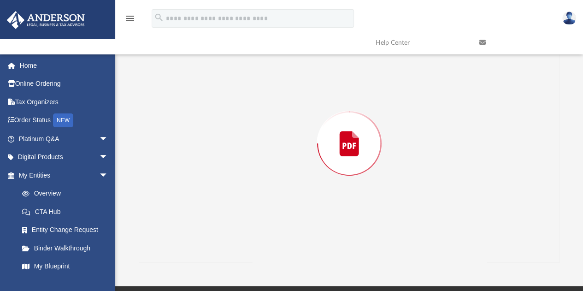  Describe the element at coordinates (63, 120) in the screenshot. I see `div: NEW` at that location.